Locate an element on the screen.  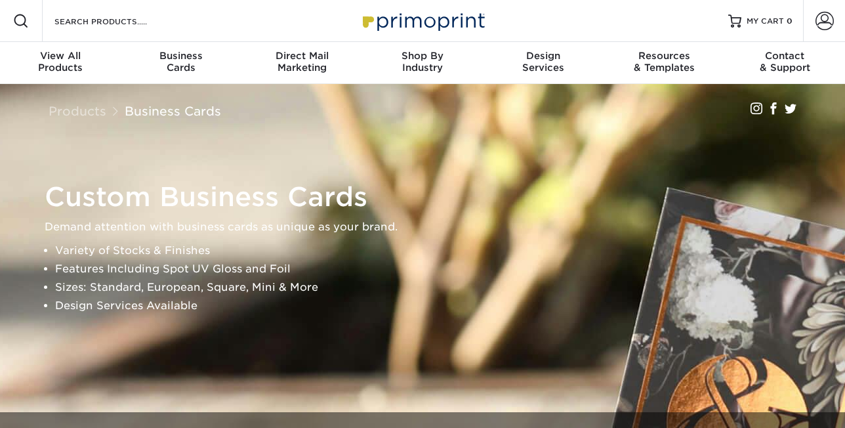
img: Primoprint is located at coordinates (423, 20).